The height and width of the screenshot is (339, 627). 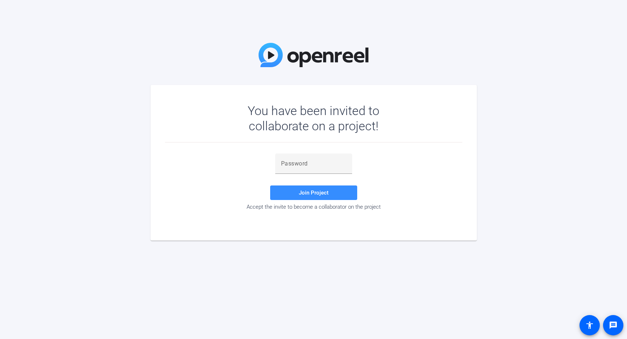 I want to click on div: You have been invited to collaborate on a project!, so click(x=313, y=118).